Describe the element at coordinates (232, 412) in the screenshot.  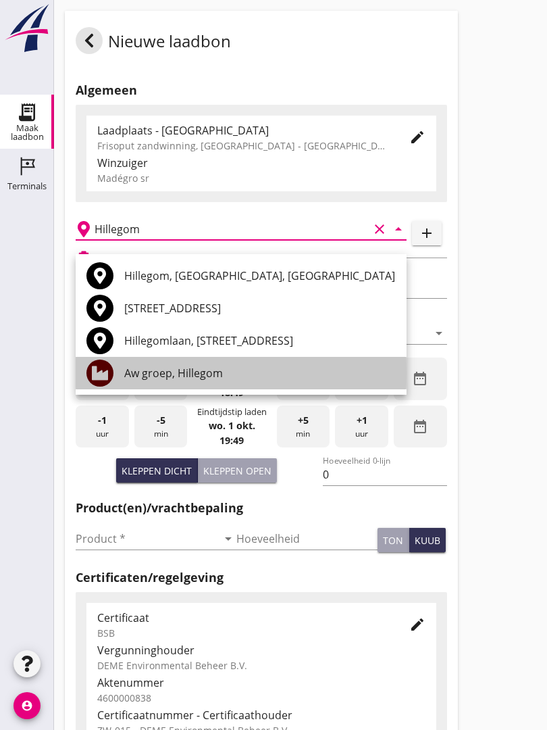
I see `div: Eindtijdstip laden` at that location.